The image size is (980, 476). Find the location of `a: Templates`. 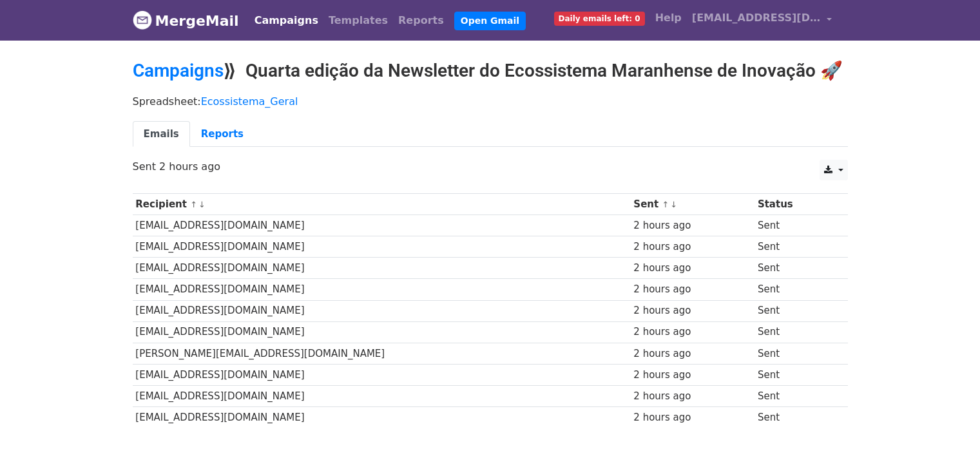

a: Templates is located at coordinates (358, 21).